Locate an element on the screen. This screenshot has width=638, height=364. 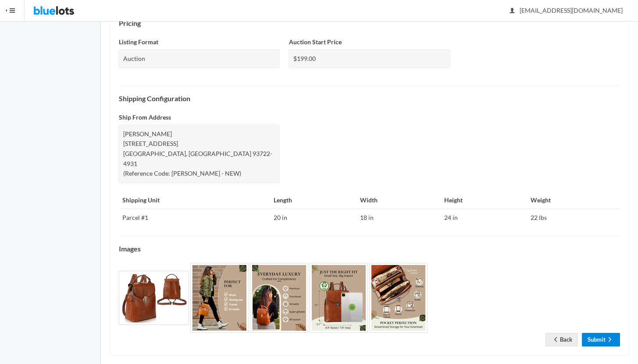
img: 8a279616-1e52-40f5-a5f8-fee7802562bc-1731293702.jpg is located at coordinates (219, 298).